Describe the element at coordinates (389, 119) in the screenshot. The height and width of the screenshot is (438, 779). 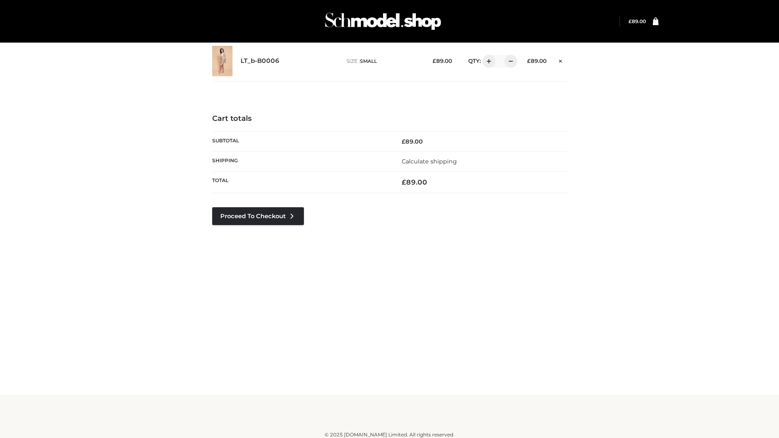
I see `h4: Cart totals` at that location.